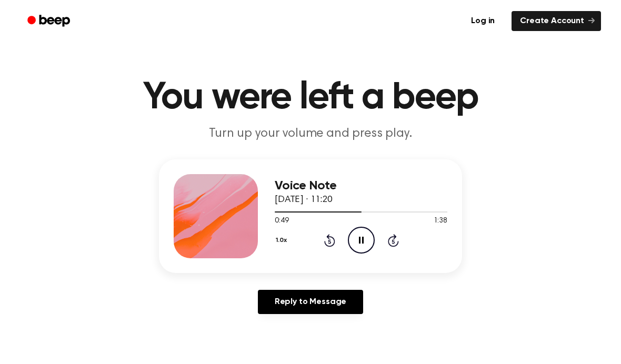 The image size is (621, 364). What do you see at coordinates (282, 221) in the screenshot?
I see `span: 0:49` at bounding box center [282, 221].